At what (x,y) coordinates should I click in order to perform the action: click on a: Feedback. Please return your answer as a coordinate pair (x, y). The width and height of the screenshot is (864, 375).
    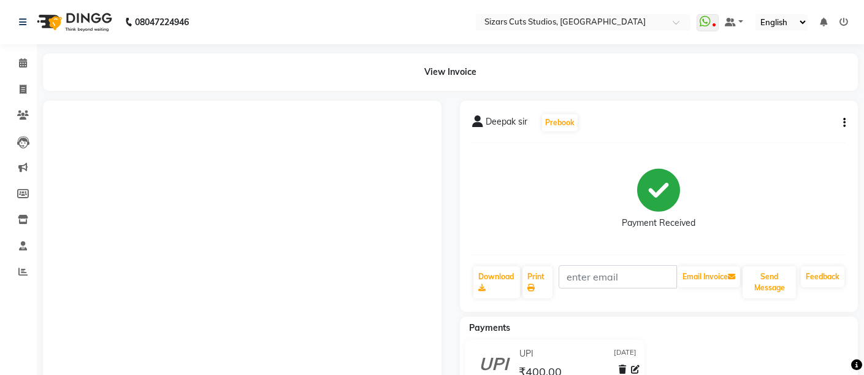
    Looking at the image, I should click on (823, 277).